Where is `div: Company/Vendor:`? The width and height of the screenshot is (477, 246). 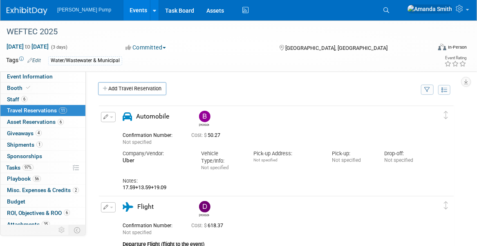 div: Company/Vendor: is located at coordinates (156, 154).